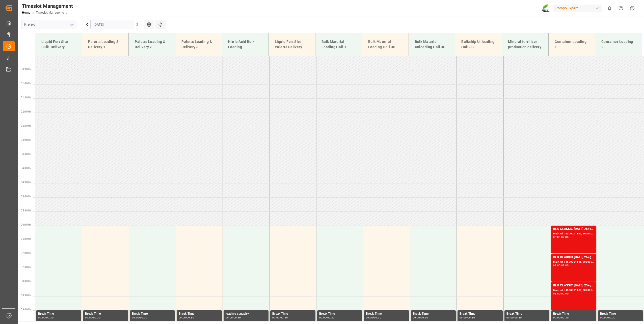 The image size is (644, 324). Describe the element at coordinates (339, 44) in the screenshot. I see `div: Bulk Material Loading Hall 1` at that location.